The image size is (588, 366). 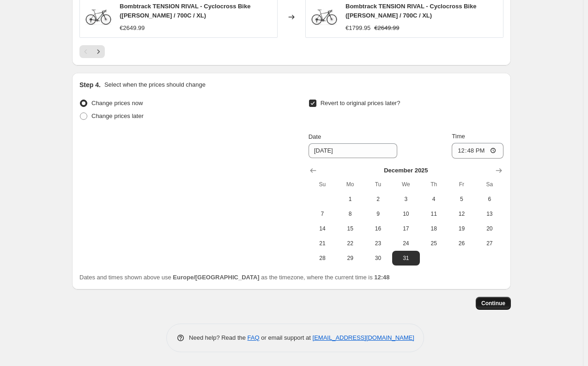 What do you see at coordinates (350, 258) in the screenshot?
I see `span: 29` at bounding box center [350, 258].